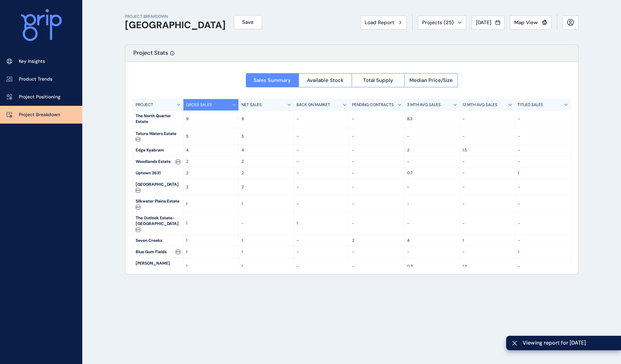 This screenshot has height=364, width=621. Describe the element at coordinates (432, 173) in the screenshot. I see `p: 0.7` at that location.